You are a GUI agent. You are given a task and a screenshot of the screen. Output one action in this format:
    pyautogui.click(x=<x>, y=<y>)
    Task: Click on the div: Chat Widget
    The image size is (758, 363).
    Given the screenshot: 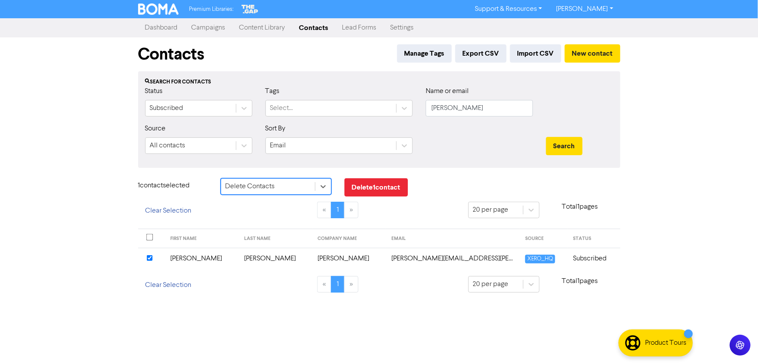 What is the action you would take?
    pyautogui.click(x=736, y=342)
    